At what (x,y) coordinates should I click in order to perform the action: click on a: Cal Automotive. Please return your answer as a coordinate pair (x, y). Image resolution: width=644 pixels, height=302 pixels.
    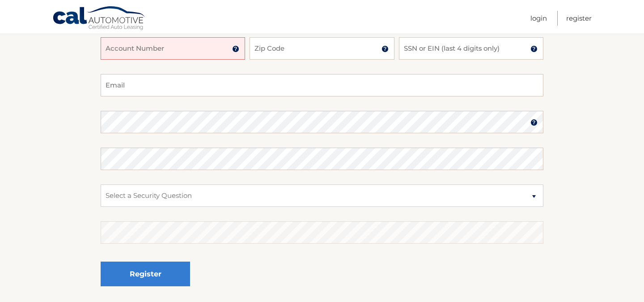
    Looking at the image, I should click on (99, 19).